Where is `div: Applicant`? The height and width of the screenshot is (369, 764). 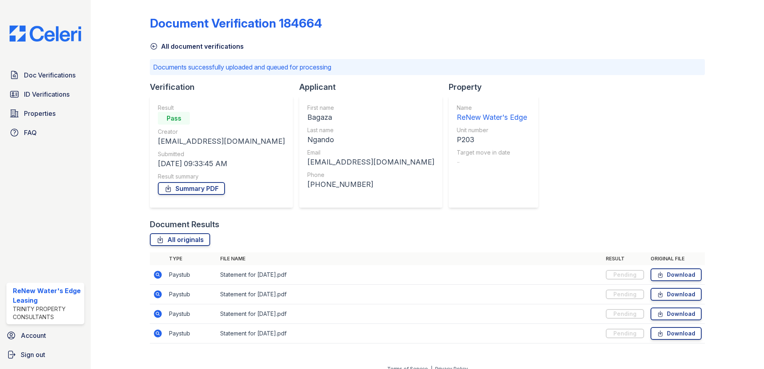
div: Applicant is located at coordinates (374, 87).